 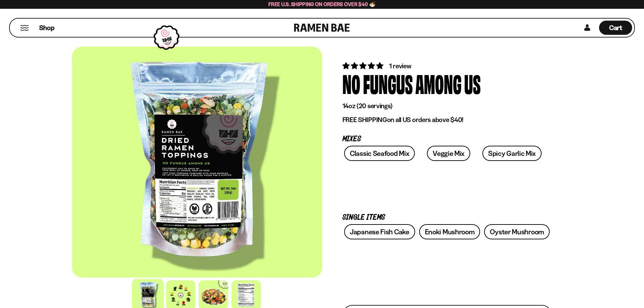 I want to click on a: Oyster Mushroom, so click(x=517, y=232).